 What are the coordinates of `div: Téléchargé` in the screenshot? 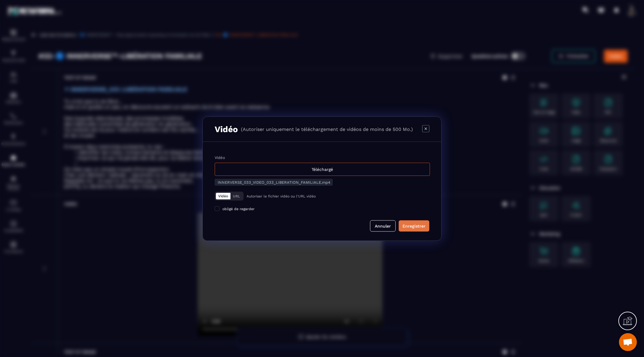 It's located at (322, 169).